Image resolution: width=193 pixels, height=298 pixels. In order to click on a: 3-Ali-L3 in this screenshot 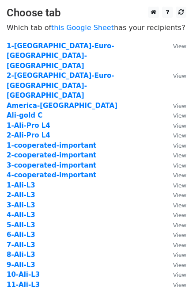, I will do `click(21, 205)`.